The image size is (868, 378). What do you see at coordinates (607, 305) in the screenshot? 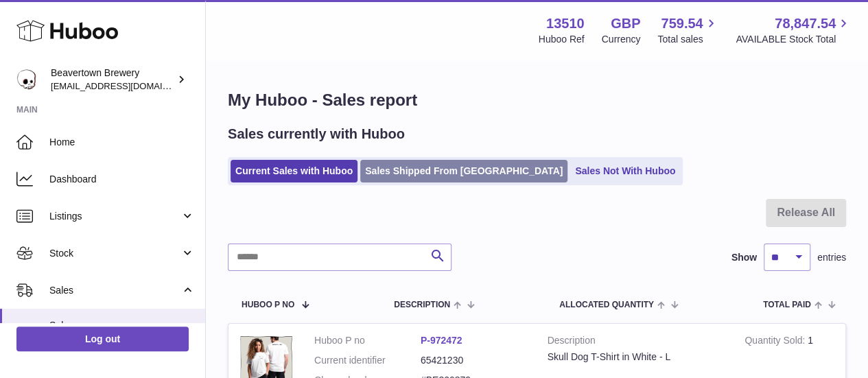
I see `span: ALLOCATED Quantity` at bounding box center [607, 305].